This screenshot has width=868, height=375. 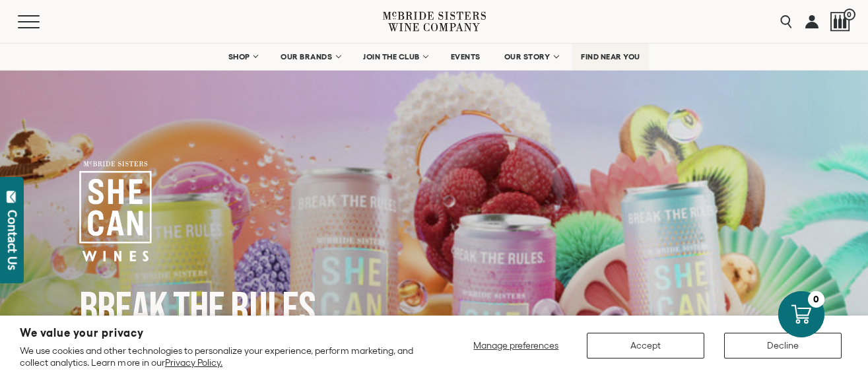 What do you see at coordinates (41, 21) in the screenshot?
I see `button: Mobile Menu Trigger` at bounding box center [41, 21].